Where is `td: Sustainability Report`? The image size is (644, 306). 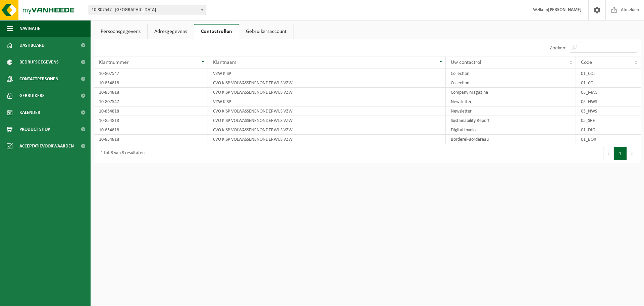
td: Sustainability Report is located at coordinates (511, 120).